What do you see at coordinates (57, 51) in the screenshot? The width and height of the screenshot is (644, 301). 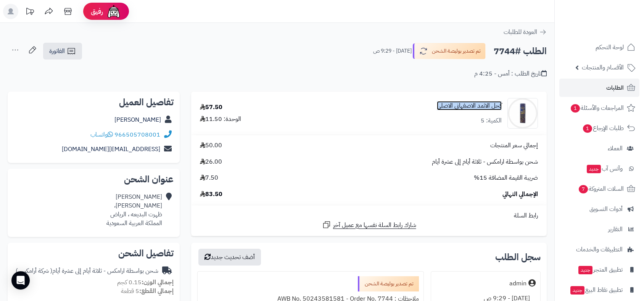 I see `span: الفاتورة` at bounding box center [57, 51].